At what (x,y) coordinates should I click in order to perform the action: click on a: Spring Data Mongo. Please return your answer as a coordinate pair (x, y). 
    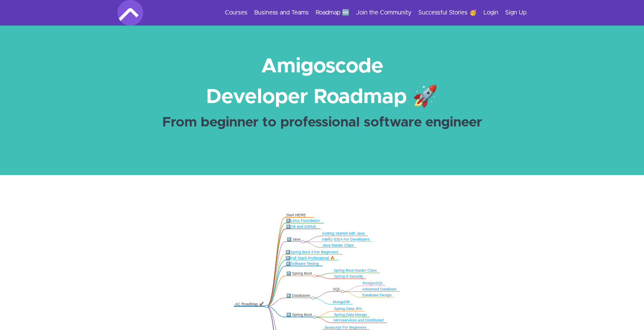
    Looking at the image, I should click on (350, 314).